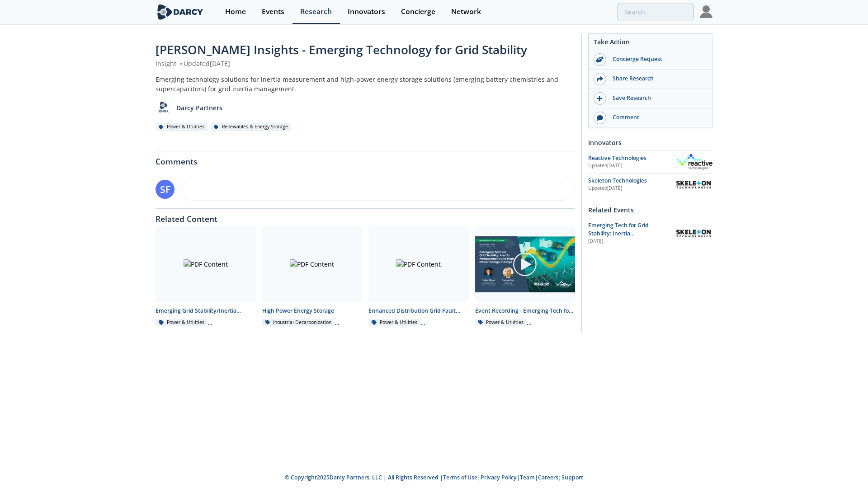  Describe the element at coordinates (619, 238) in the screenshot. I see `span: Emerging Tech for Grid Stability: Inertia Measurement and High Power Energy Storage` at that location.